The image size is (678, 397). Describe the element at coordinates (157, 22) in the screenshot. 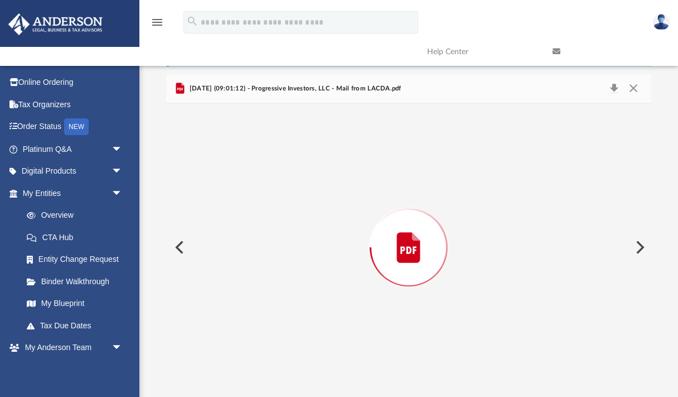

I see `i: menu` at that location.